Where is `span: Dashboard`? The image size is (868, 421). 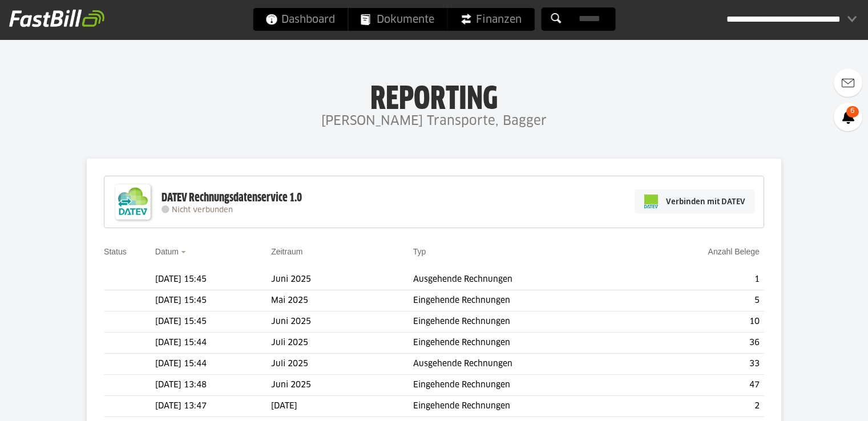 span: Dashboard is located at coordinates (300, 19).